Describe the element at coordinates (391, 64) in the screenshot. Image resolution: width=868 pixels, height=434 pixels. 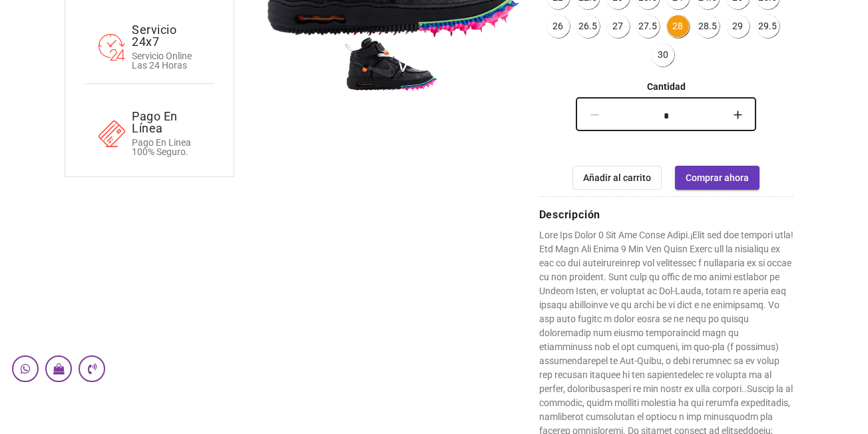
I see `img: Producto del menú` at that location.